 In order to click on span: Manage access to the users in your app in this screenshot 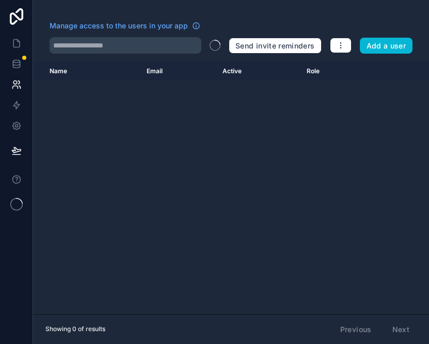, I will do `click(119, 26)`.